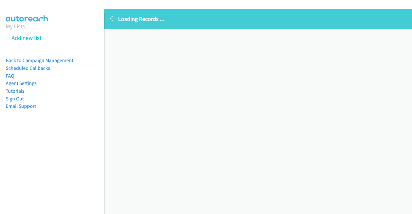 The height and width of the screenshot is (214, 412). I want to click on a: Sign Out, so click(15, 98).